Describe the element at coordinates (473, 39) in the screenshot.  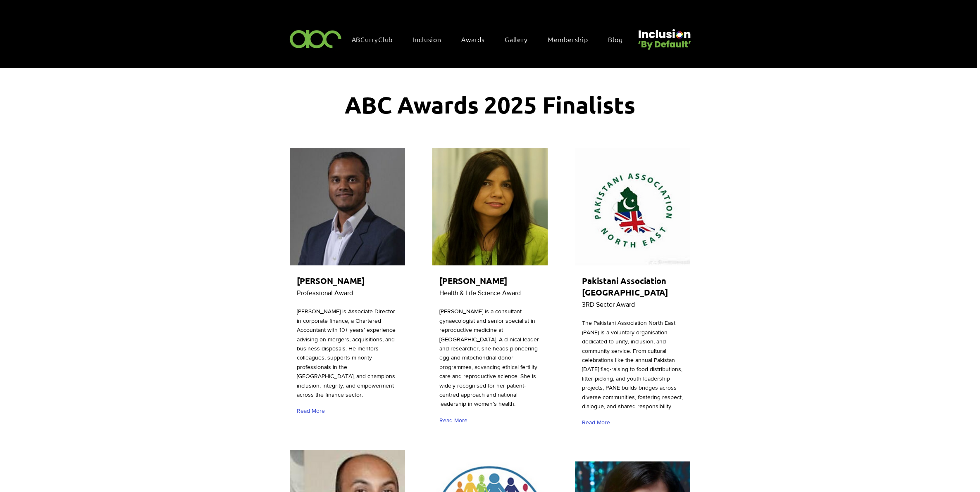
I see `span: Awards` at that location.